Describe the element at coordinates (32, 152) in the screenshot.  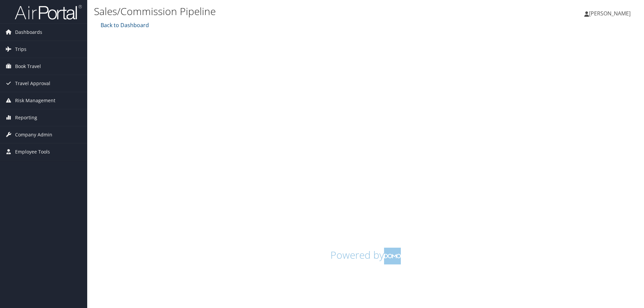
I see `span: Employee Tools` at that location.